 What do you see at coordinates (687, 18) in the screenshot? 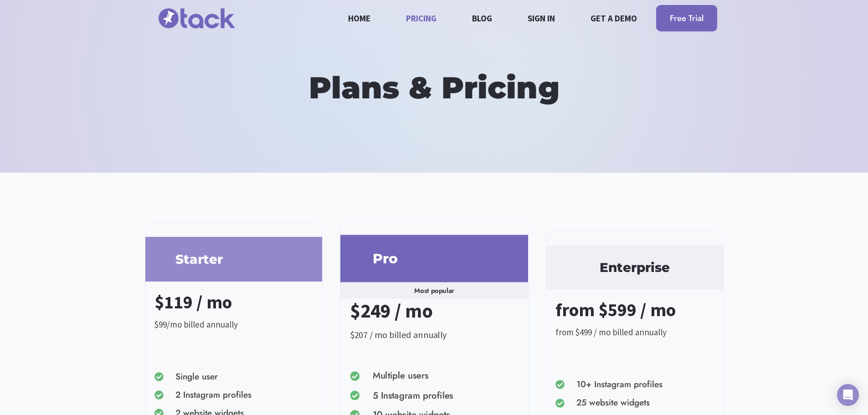
I see `a: Free Trial` at bounding box center [687, 18].